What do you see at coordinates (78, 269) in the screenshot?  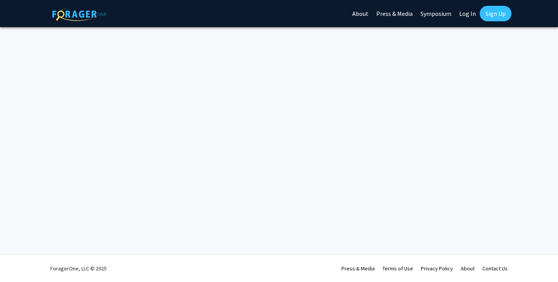 I see `div: ForagerOne, LLC © 2025` at bounding box center [78, 269].